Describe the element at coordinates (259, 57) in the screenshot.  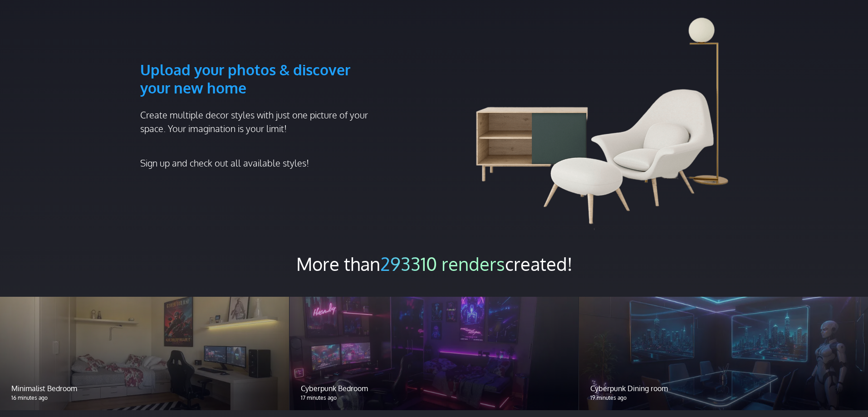
I see `h3: Upload your photos & discover your new home` at that location.